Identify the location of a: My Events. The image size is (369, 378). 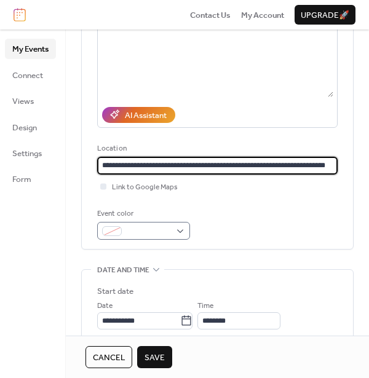
(30, 49).